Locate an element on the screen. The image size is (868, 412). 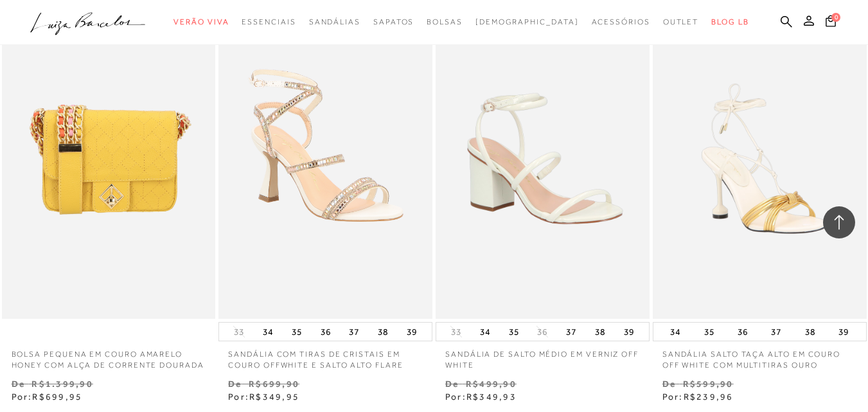
small: R$599,90 is located at coordinates (708, 384).